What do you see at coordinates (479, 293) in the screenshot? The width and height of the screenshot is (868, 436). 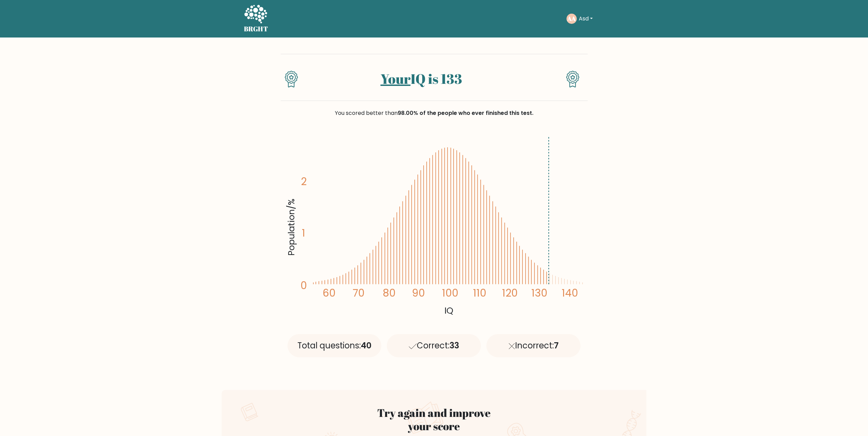 I see `tspan: 110` at bounding box center [479, 293].